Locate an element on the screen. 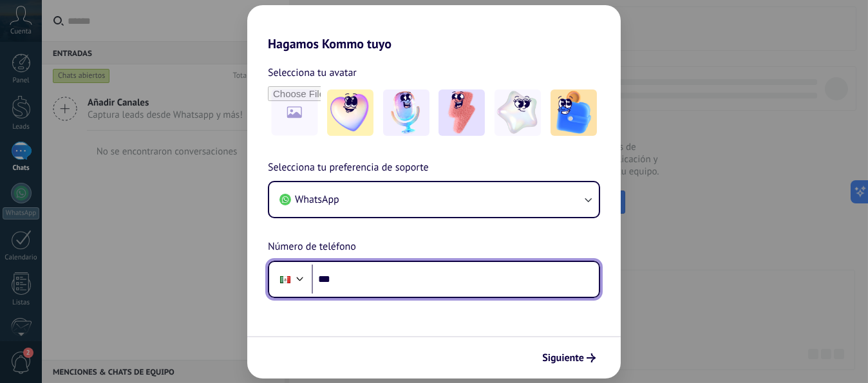 The width and height of the screenshot is (868, 383). img: -3.jpeg is located at coordinates (461, 113).